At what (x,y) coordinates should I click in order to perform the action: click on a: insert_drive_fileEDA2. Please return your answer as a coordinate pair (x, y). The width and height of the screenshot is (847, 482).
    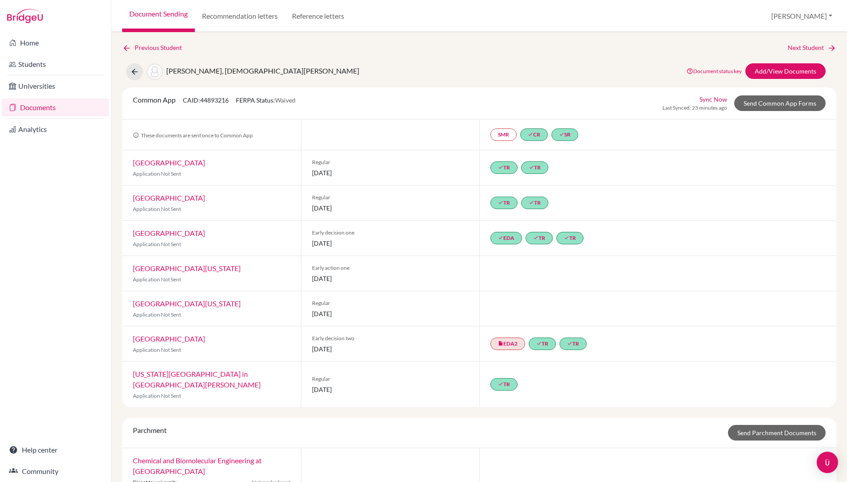
    Looking at the image, I should click on (508, 344).